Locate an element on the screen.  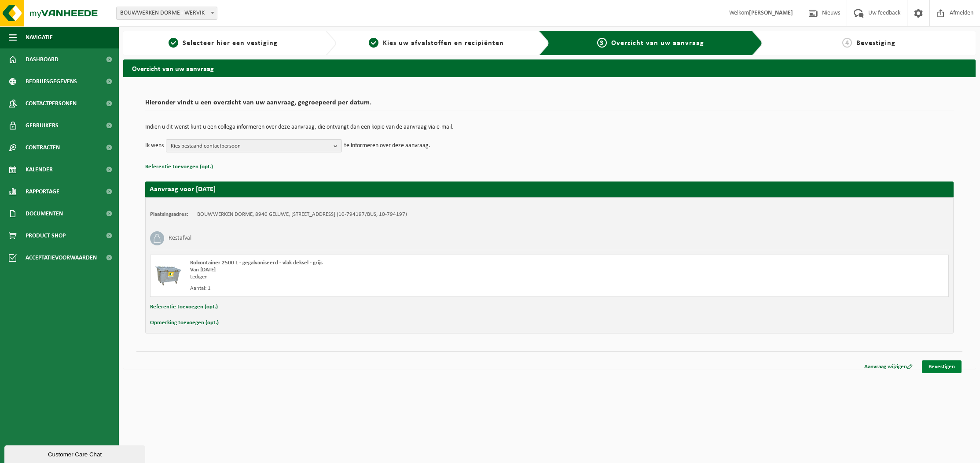
a: Aanvraag wijzigen is located at coordinates (889, 366).